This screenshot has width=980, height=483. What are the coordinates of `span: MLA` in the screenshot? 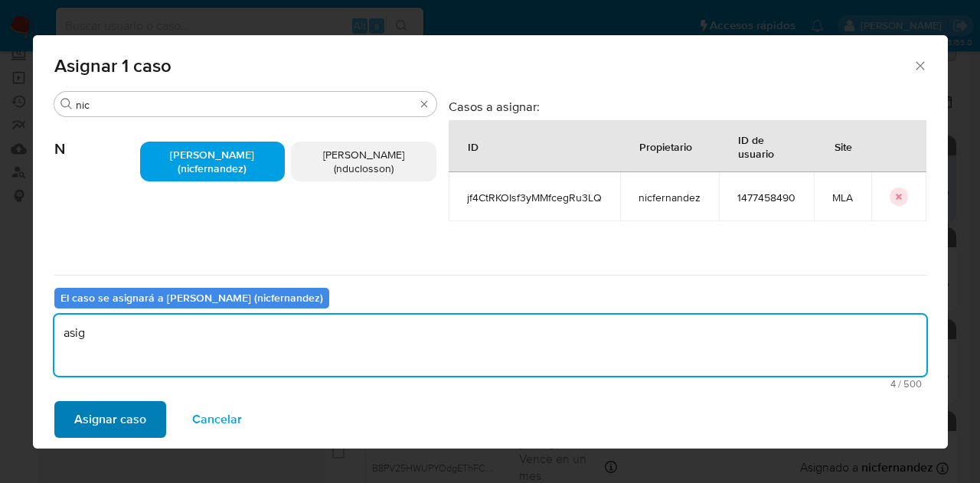 It's located at (842, 197).